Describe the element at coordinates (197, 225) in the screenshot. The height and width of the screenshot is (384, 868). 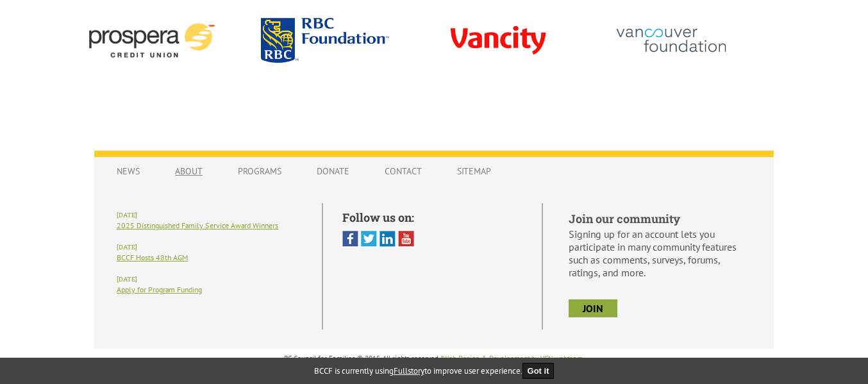
I see `a: 2025 Distinguished Family Service Award Winners` at that location.